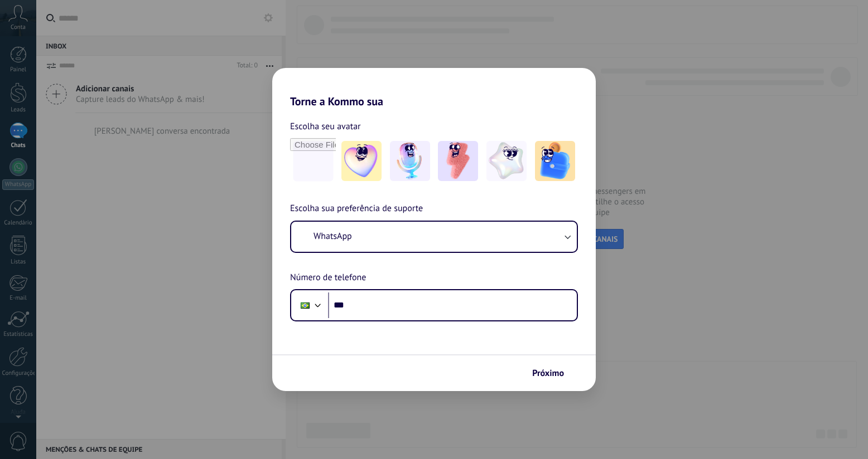 The height and width of the screenshot is (459, 868). What do you see at coordinates (458, 161) in the screenshot?
I see `img: -3.jpeg` at bounding box center [458, 161].